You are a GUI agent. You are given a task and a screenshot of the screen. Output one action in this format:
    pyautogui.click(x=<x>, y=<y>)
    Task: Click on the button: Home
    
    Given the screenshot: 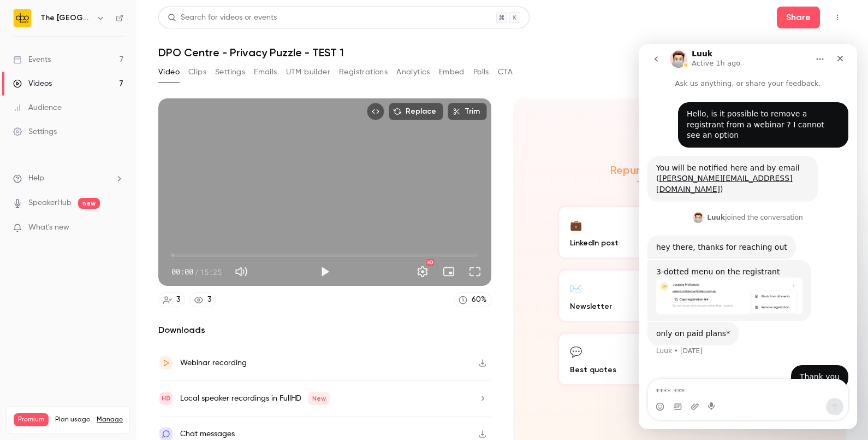 What is the action you would take?
    pyautogui.click(x=181, y=15)
    